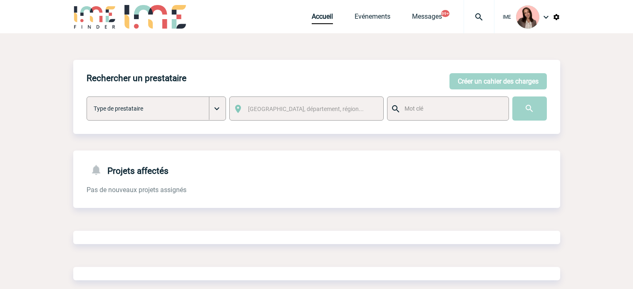 The width and height of the screenshot is (633, 289). What do you see at coordinates (136, 190) in the screenshot?
I see `span: Pas de nouveaux projets assignés` at bounding box center [136, 190].